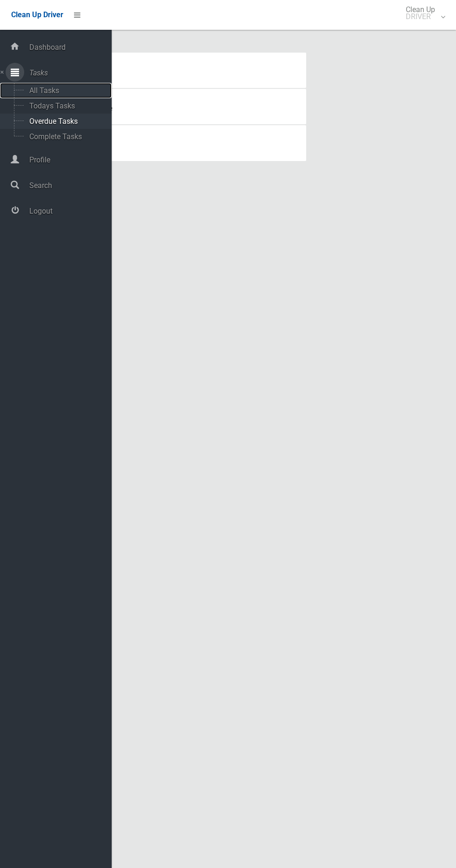  What do you see at coordinates (423, 13) in the screenshot?
I see `span: Clean Up` at bounding box center [423, 13].